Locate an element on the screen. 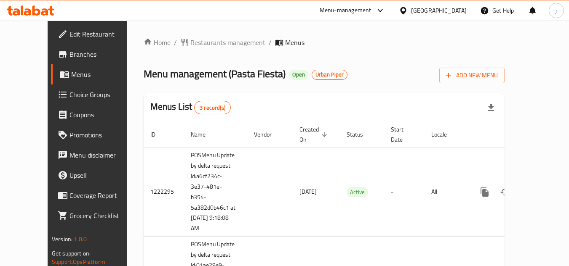 The image size is (569, 266). div: Menu-management is located at coordinates (345, 11).